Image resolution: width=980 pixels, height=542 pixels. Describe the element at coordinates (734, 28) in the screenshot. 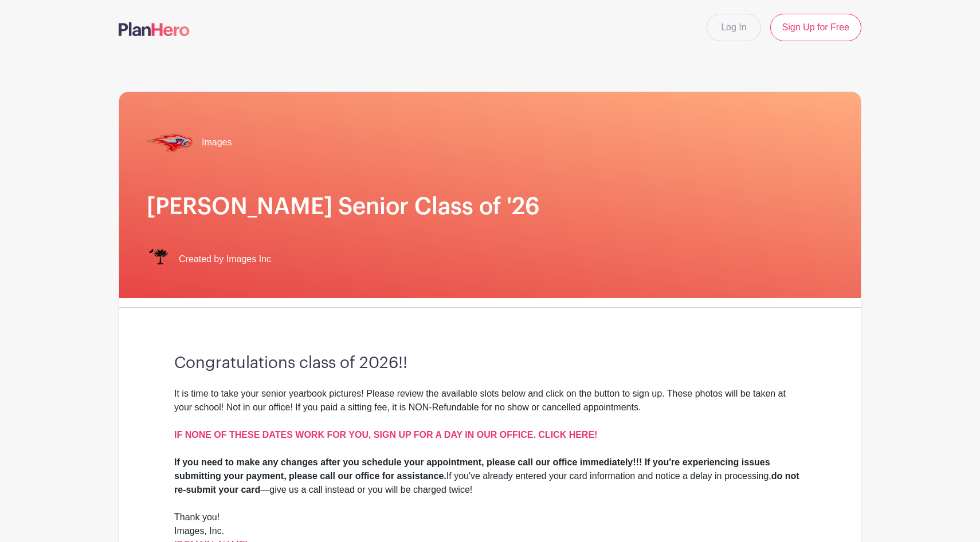

I see `a: Log In` at that location.